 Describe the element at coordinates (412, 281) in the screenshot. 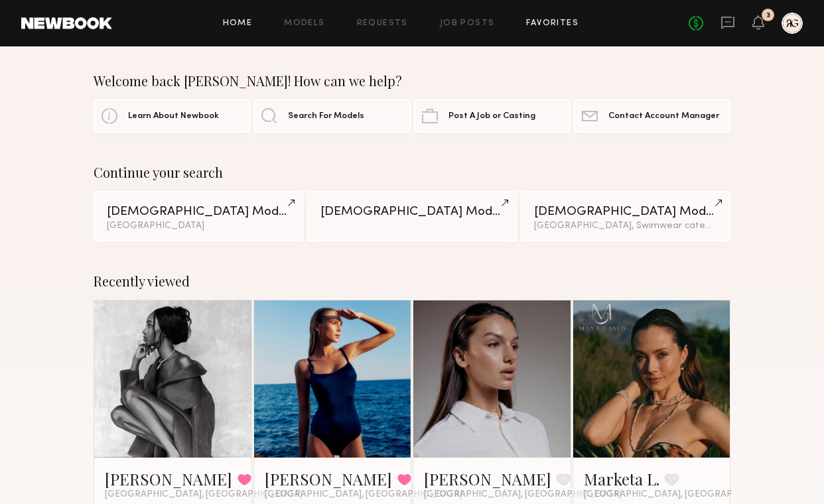

I see `div: Recently viewed` at that location.